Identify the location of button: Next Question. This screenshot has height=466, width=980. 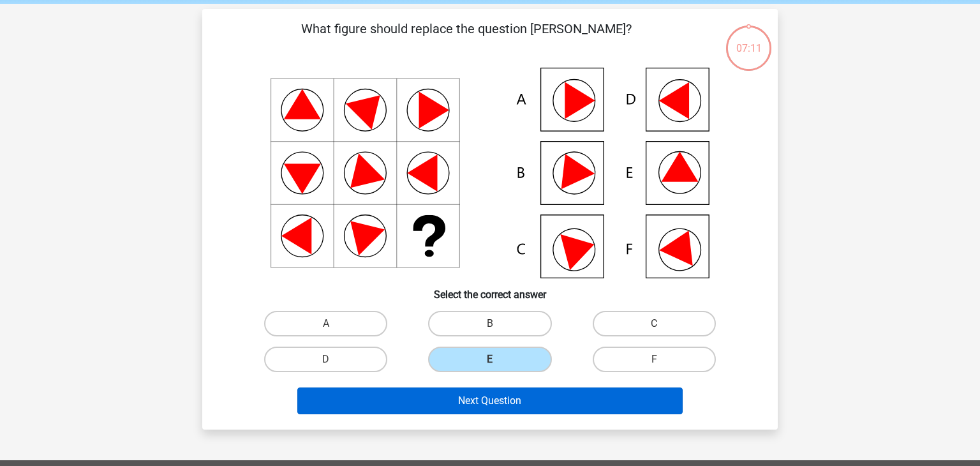
(490, 401).